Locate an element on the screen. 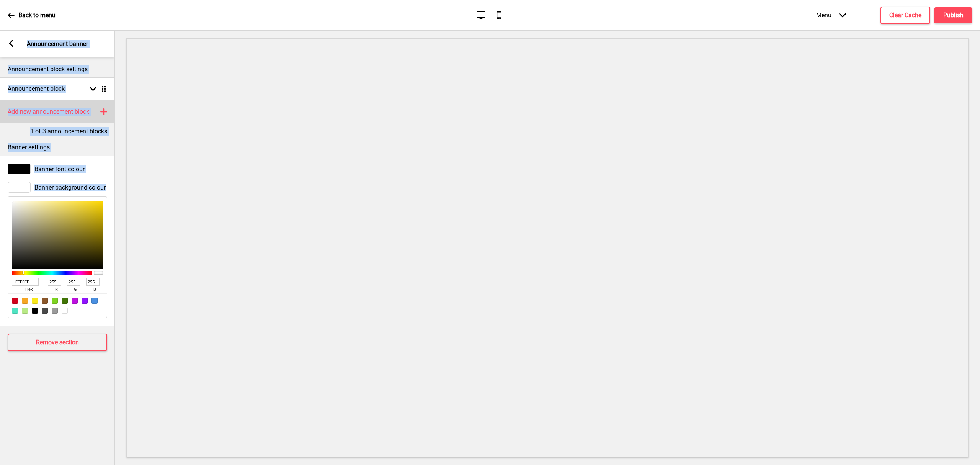  div: #BD10E0 is located at coordinates (74, 300).